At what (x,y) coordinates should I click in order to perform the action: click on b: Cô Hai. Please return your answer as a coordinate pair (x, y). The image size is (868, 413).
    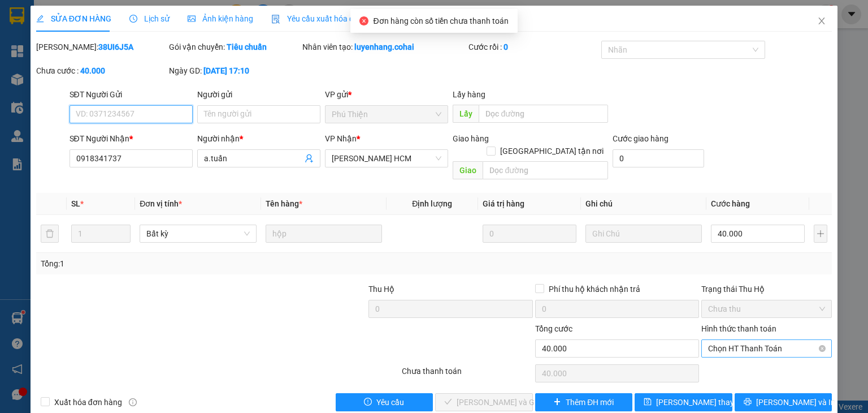
    Looking at the image, I should click on (52, 17).